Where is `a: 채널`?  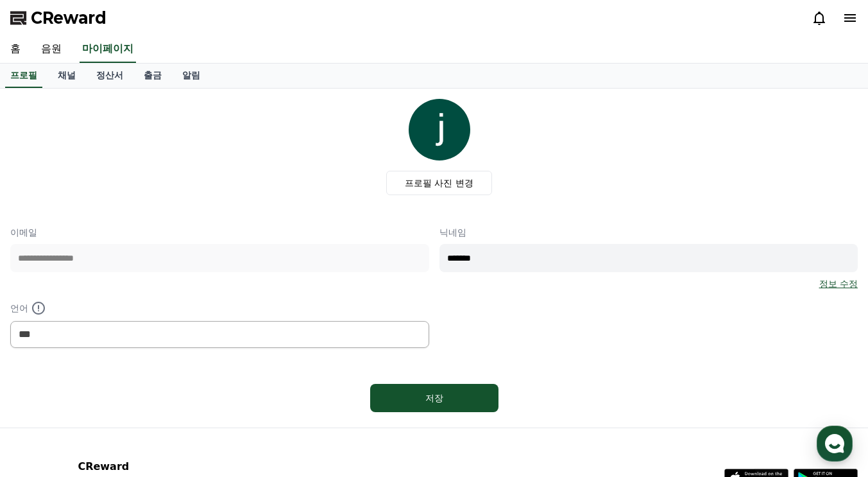
a: 채널 is located at coordinates (67, 76).